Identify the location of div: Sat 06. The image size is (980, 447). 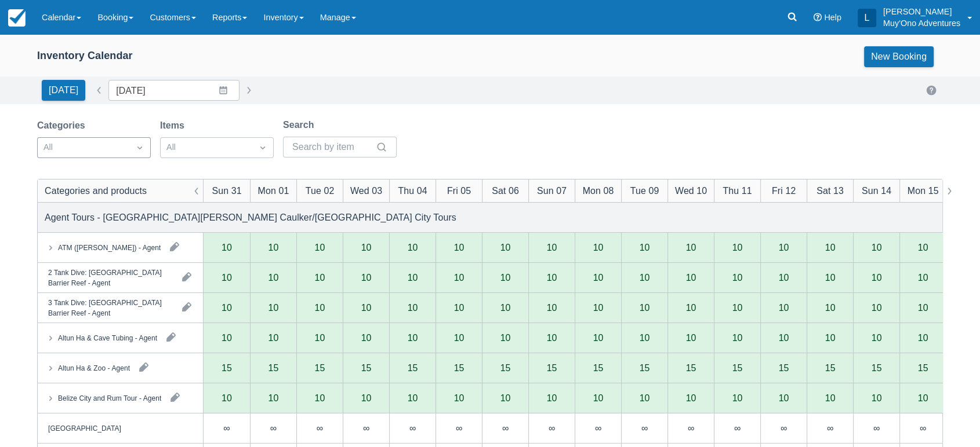
(505, 191).